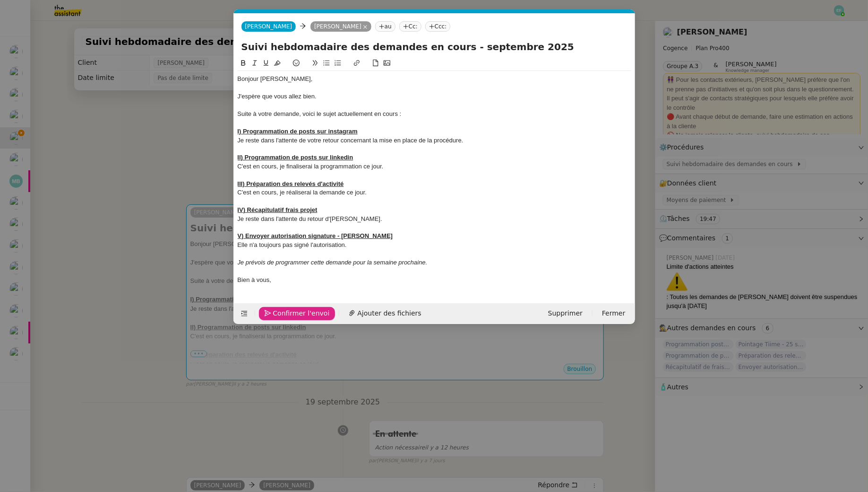 The width and height of the screenshot is (868, 492). What do you see at coordinates (410, 26) in the screenshot?
I see `nz-tag: Cc:` at bounding box center [410, 26].